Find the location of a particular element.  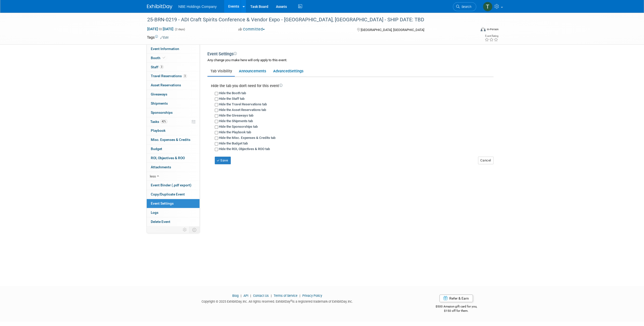

span: Delete Event is located at coordinates (160, 221).